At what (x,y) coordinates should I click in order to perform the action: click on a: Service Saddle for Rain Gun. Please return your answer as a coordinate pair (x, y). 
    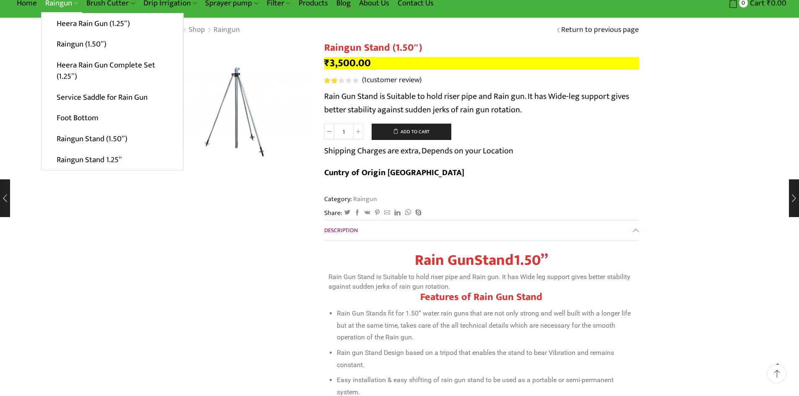
    Looking at the image, I should click on (112, 97).